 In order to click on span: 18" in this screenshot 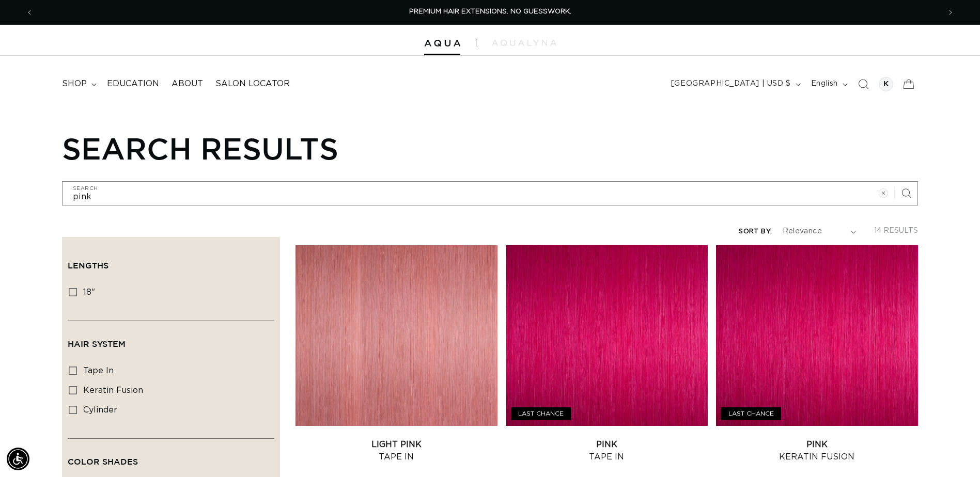, I will do `click(89, 293)`.